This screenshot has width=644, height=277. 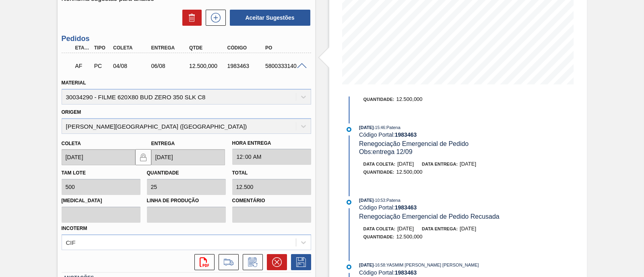 I want to click on div: Abrir arquivo PDF, so click(x=203, y=262).